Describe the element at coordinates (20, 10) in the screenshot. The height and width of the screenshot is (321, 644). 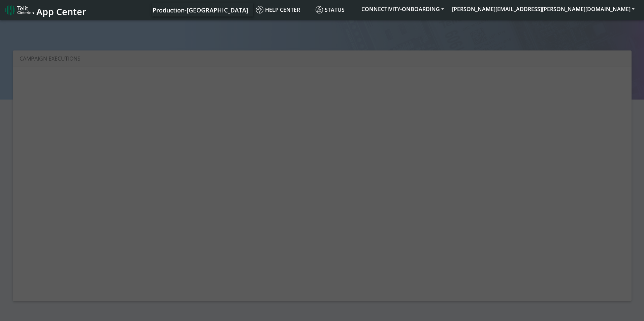
I see `img: logo-telit-cinterion-gw-new.png` at that location.